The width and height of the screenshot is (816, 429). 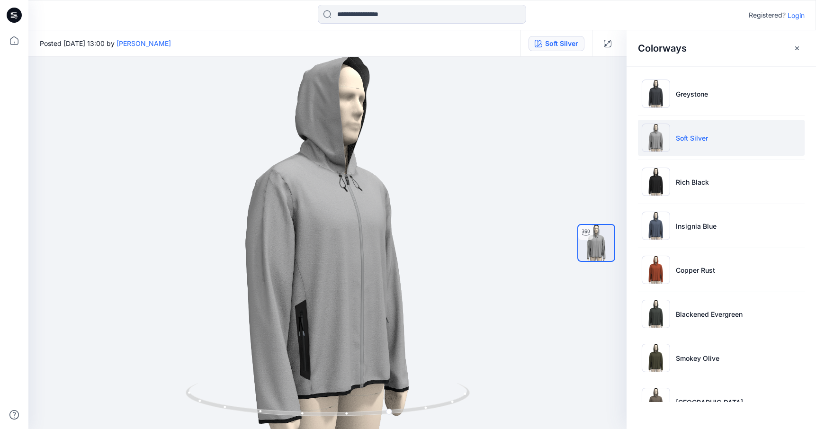 What do you see at coordinates (692, 138) in the screenshot?
I see `p: Soft Silver` at bounding box center [692, 138].